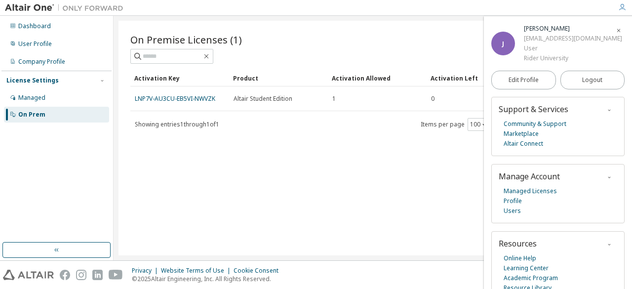  Describe the element at coordinates (35, 44) in the screenshot. I see `div: User Profile` at that location.